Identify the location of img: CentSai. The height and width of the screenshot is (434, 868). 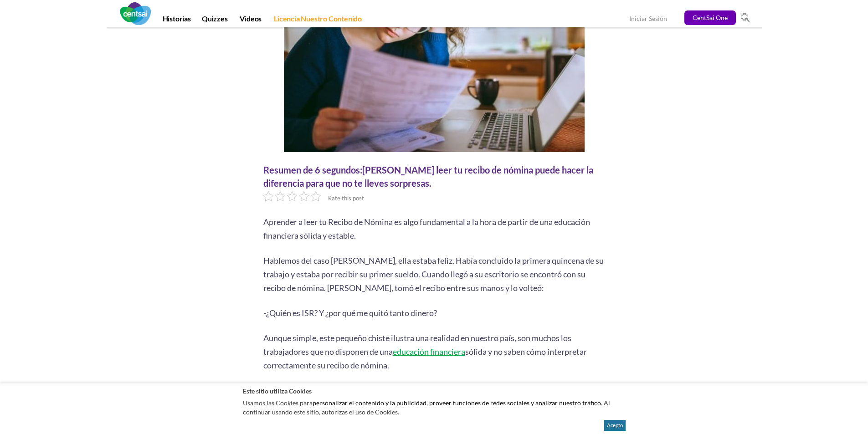
(136, 14).